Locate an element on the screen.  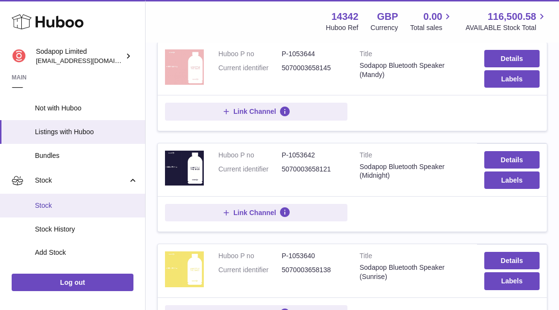
dd: 5070003658145 is located at coordinates (313, 68).